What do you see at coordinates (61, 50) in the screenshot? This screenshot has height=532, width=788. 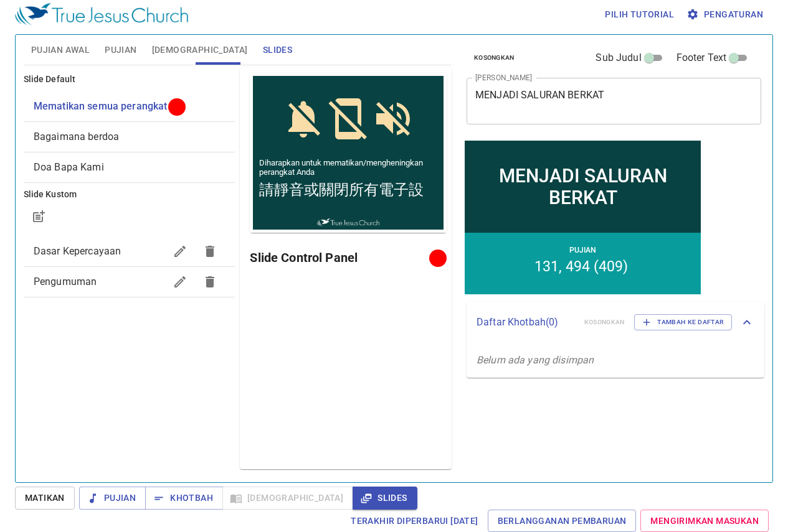 I see `span: Pujian Awal` at bounding box center [61, 50].